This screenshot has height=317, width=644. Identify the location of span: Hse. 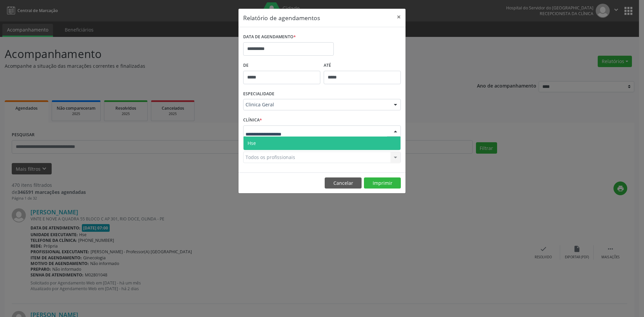
(252, 143).